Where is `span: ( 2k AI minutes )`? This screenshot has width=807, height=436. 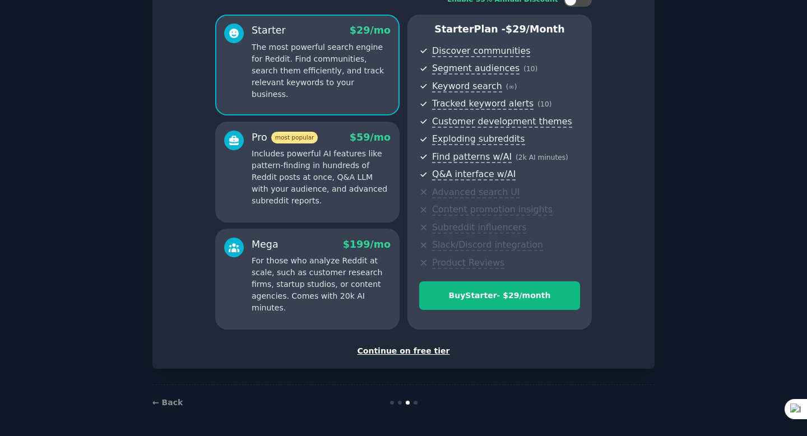 span: ( 2k AI minutes ) is located at coordinates (542, 157).